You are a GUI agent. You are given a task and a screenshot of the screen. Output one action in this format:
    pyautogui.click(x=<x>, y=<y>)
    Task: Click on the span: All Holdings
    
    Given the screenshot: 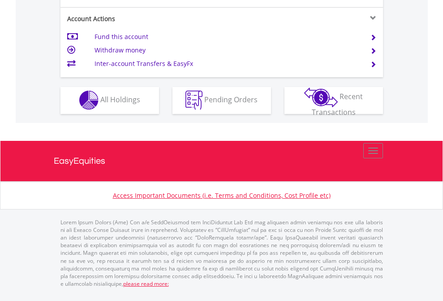 What is the action you would take?
    pyautogui.click(x=120, y=100)
    